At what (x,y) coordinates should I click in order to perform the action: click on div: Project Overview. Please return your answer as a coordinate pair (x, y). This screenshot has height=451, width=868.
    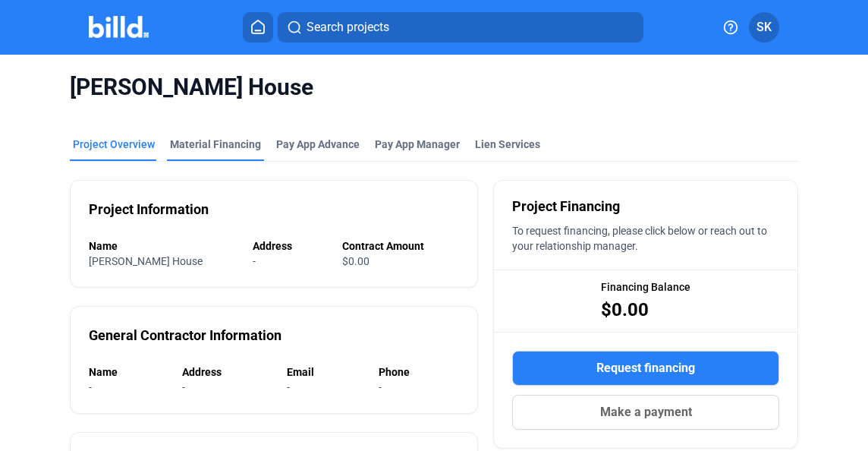
    Looking at the image, I should click on (114, 144).